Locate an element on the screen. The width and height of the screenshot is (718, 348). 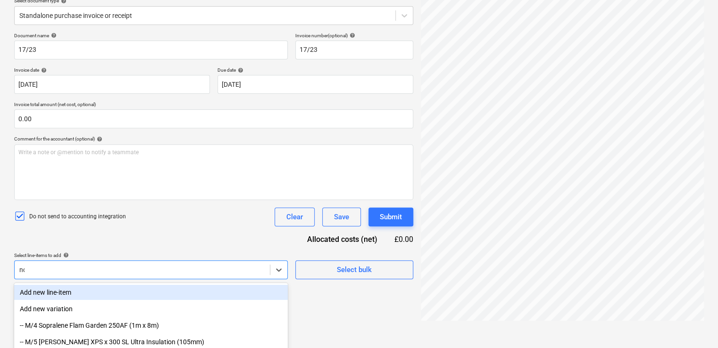
button: Select bulk is located at coordinates (354, 270).